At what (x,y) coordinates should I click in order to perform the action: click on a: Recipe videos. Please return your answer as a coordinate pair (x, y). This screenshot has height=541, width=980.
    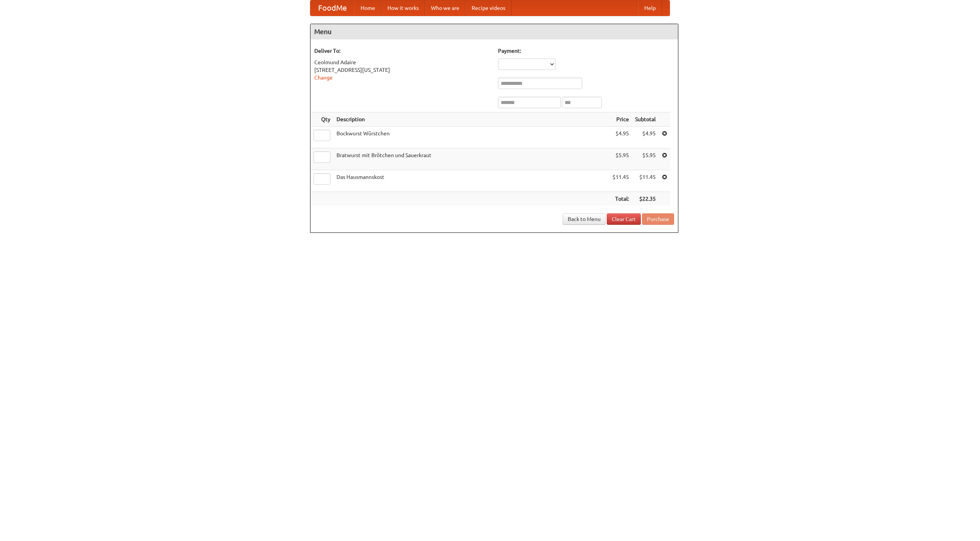
    Looking at the image, I should click on (488, 8).